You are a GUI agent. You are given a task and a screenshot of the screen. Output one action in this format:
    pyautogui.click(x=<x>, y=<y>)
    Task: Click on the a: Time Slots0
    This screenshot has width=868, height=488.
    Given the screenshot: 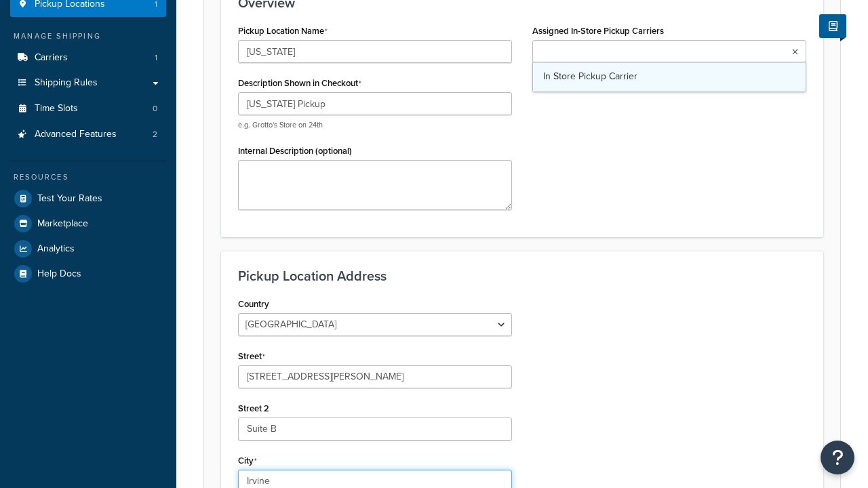 What is the action you would take?
    pyautogui.click(x=88, y=109)
    